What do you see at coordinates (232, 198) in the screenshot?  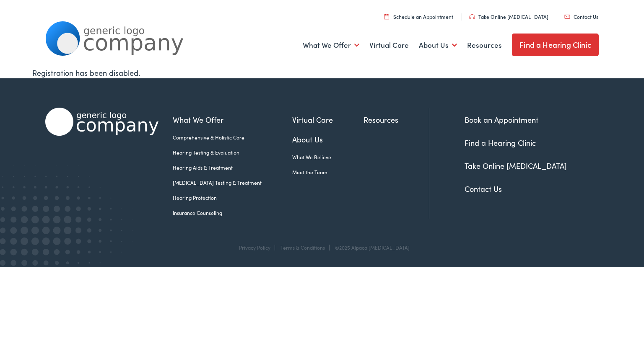 I see `a: Hearing Protection` at bounding box center [232, 198].